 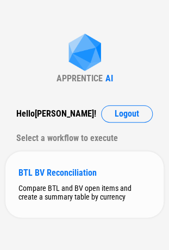 I want to click on img: Apprentice AI, so click(x=85, y=53).